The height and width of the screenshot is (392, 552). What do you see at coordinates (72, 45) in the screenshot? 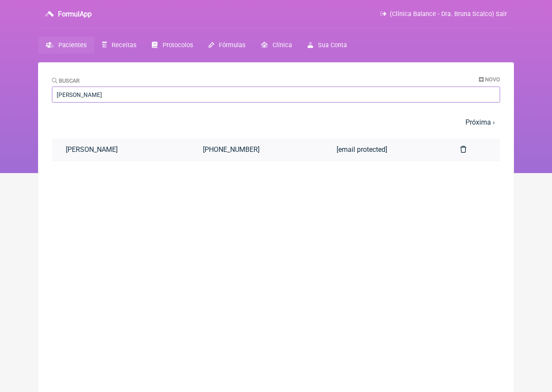
I see `span: Pacientes` at bounding box center [72, 45].